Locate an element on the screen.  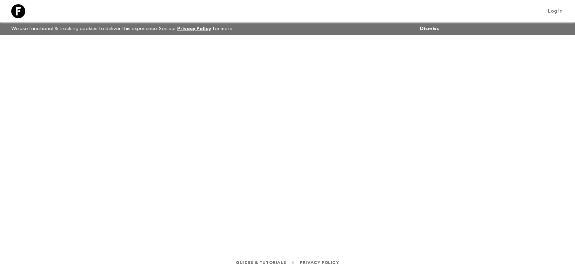
button: Dismiss is located at coordinates (429, 29).